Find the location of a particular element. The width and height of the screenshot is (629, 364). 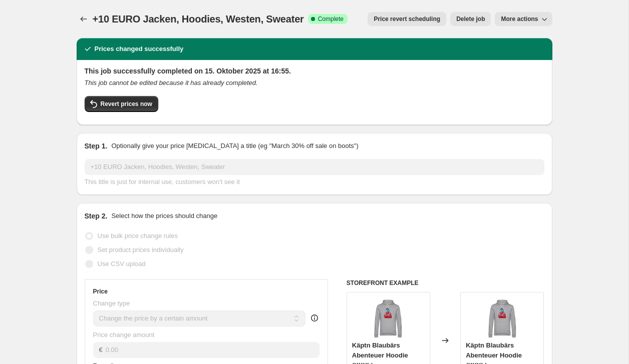

span: Delete job is located at coordinates (470, 19).